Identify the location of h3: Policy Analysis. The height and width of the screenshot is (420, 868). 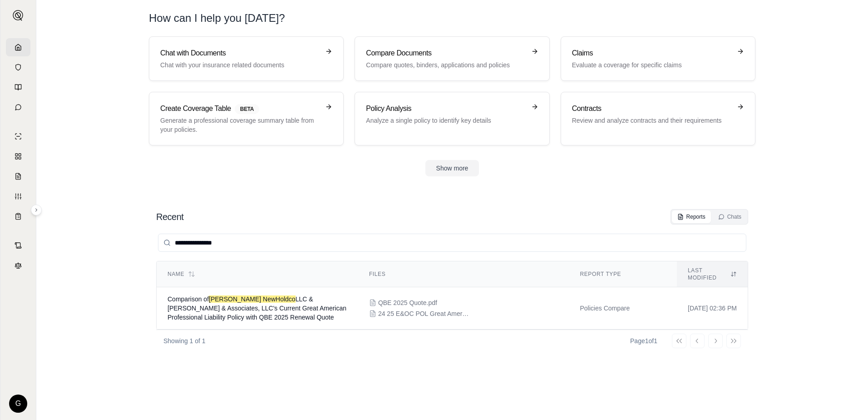
(445, 109).